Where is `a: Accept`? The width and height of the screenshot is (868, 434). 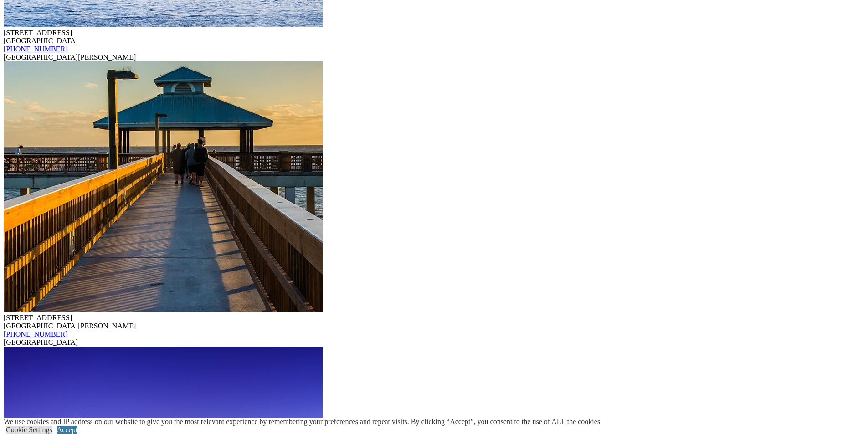 a: Accept is located at coordinates (67, 430).